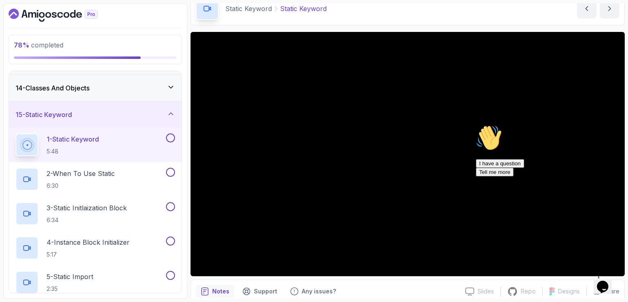  I want to click on span: 1, so click(5, 7).